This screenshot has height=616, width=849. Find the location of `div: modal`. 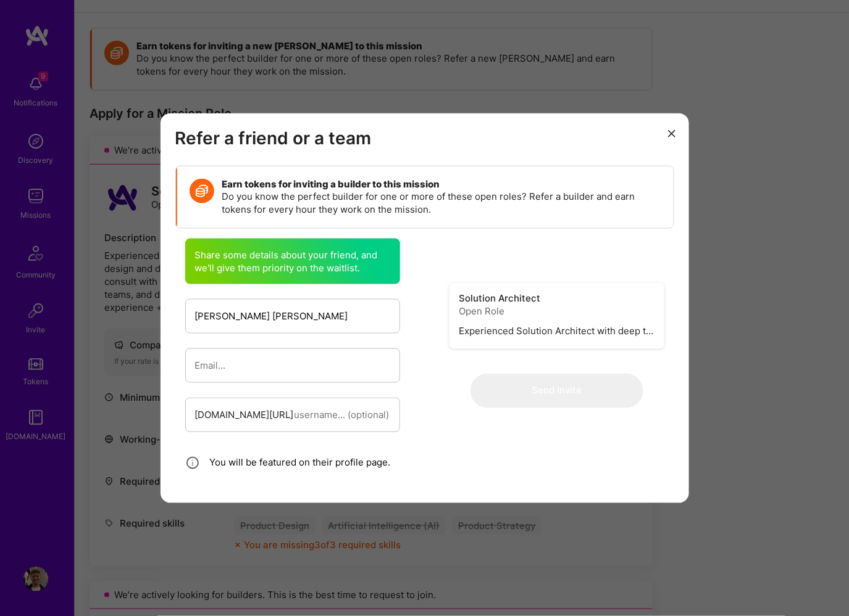

div: modal is located at coordinates (424, 308).